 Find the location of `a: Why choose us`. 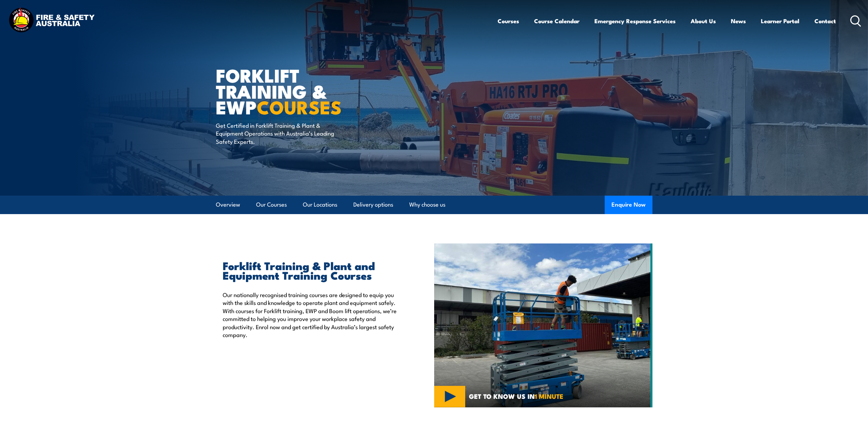

a: Why choose us is located at coordinates (427, 204).